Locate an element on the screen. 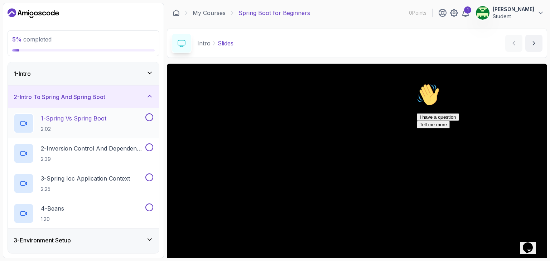 Image resolution: width=550 pixels, height=261 pixels. button: 3-Spring Ioc Application Context2:25 is located at coordinates (83, 184).